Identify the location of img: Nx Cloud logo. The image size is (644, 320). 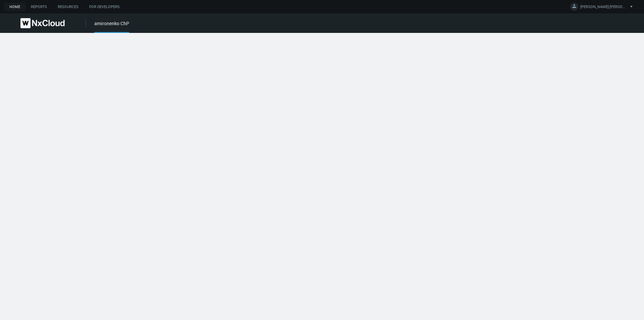
(43, 23).